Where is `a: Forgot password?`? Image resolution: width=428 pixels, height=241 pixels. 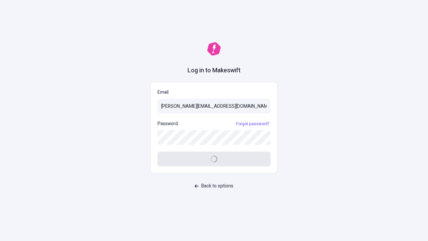 a: Forgot password? is located at coordinates (253, 124).